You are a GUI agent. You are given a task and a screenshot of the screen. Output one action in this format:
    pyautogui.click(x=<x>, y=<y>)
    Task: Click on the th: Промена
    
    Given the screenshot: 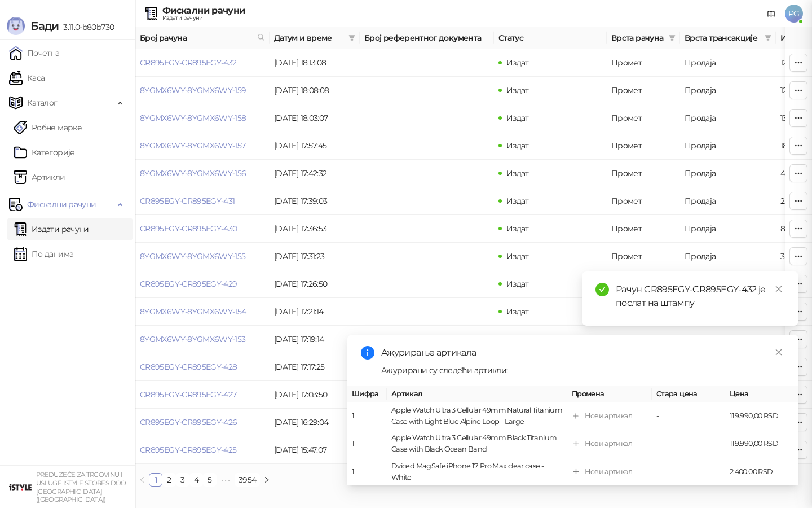 What is the action you would take?
    pyautogui.click(x=610, y=394)
    